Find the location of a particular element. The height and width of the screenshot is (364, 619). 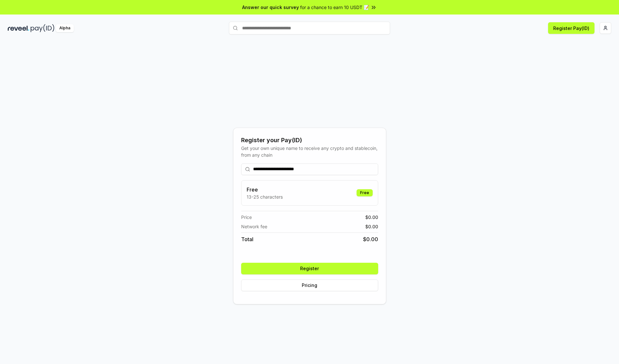

span: Network fee is located at coordinates (254, 227).